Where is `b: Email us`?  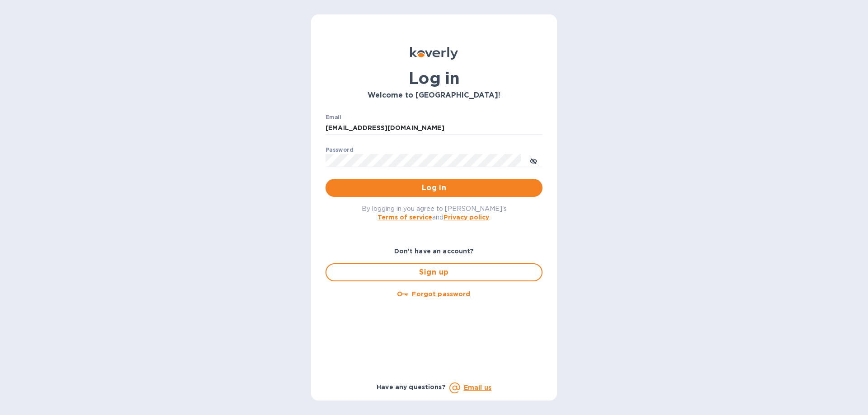
b: Email us is located at coordinates (477, 388).